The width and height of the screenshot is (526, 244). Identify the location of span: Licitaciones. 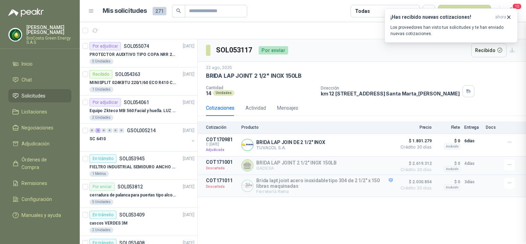
(34, 112).